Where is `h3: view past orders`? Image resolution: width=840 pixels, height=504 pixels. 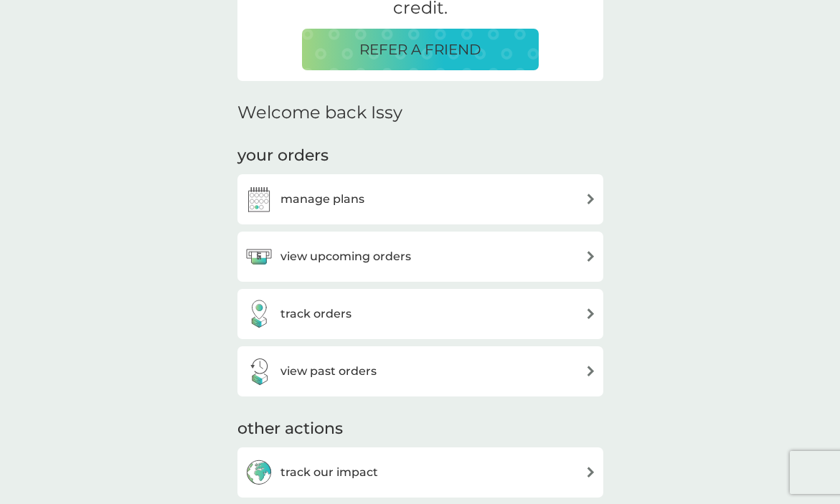 h3: view past orders is located at coordinates (329, 371).